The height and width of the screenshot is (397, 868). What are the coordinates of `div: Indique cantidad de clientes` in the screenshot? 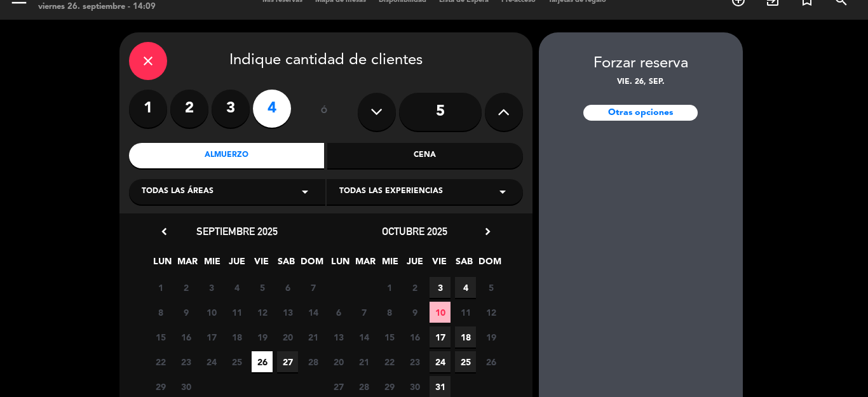 It's located at (326, 61).